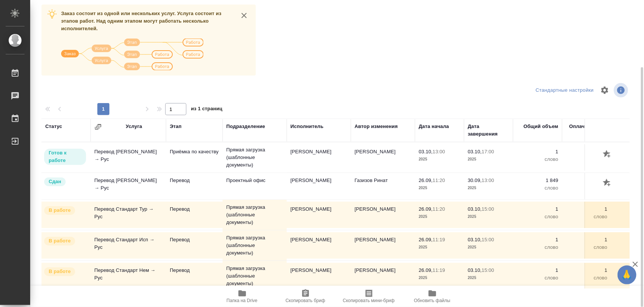 The width and height of the screenshot is (644, 307). Describe the element at coordinates (432, 300) in the screenshot. I see `span: Обновить файлы` at that location.